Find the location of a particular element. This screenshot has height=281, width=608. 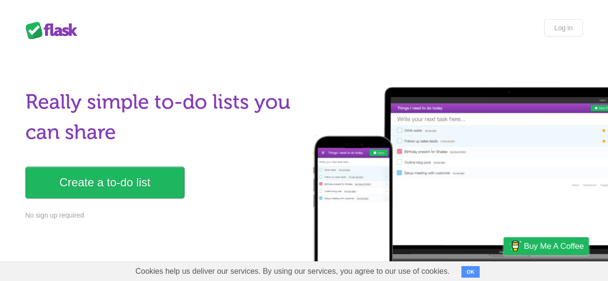

a: Buy me a coffee is located at coordinates (546, 246).